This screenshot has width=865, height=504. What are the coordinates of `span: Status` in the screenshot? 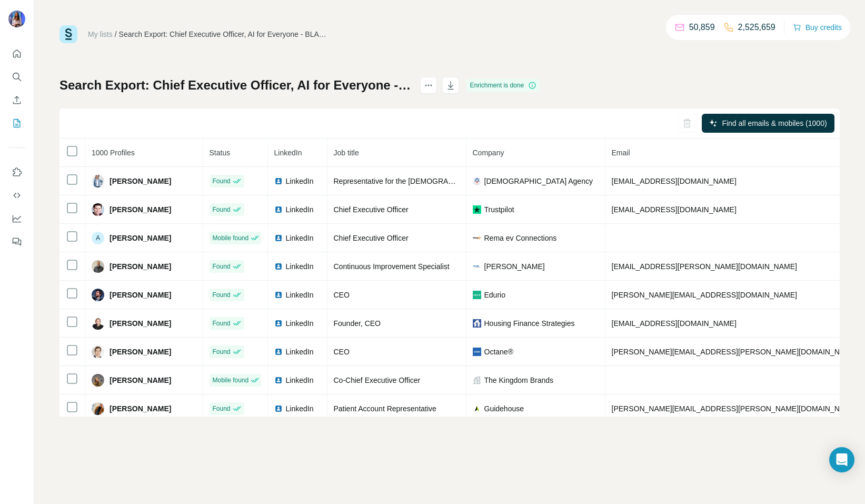 It's located at (220, 153).